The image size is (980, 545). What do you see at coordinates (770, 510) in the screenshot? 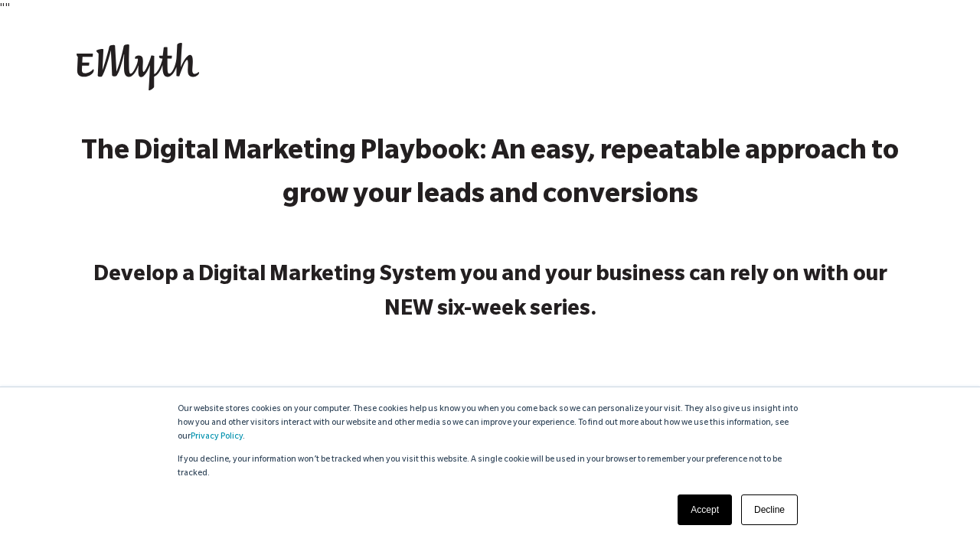
I see `a: Decline` at bounding box center [770, 510].